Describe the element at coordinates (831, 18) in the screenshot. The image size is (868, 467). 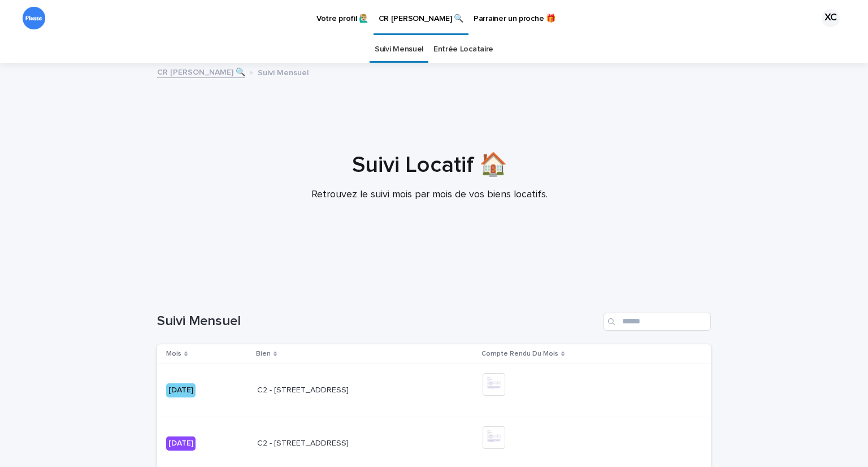
I see `div: XC` at that location.